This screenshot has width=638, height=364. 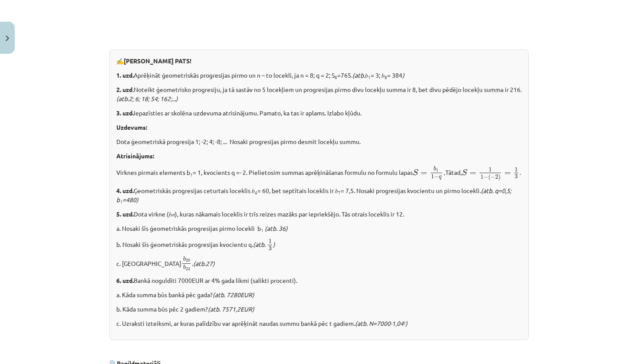 I want to click on p: Aprēķināt ģeometriskās progresijas pirmo un n – to locekli, ja n = 8; q = 2; S =765. 𝑏 = 3; 𝑏 = 384, so click(x=319, y=75).